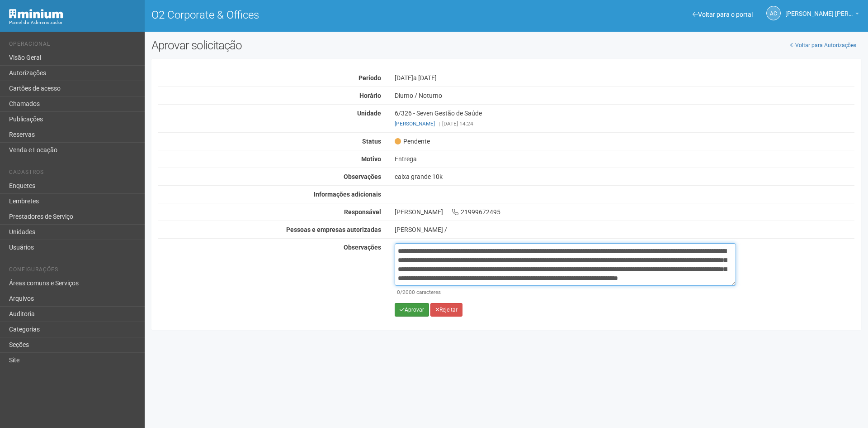 This screenshot has height=428, width=868. I want to click on li: Cadastros, so click(73, 173).